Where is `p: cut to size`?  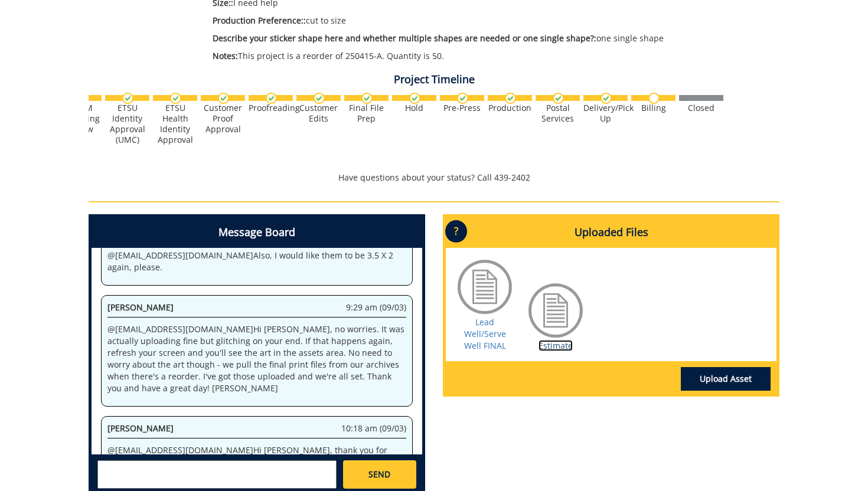 p: cut to size is located at coordinates (443, 21).